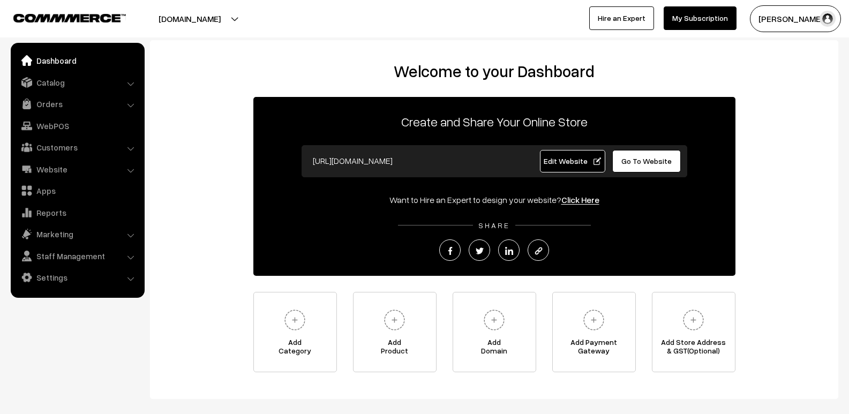  I want to click on h2: Welcome to your Dashboard, so click(494, 71).